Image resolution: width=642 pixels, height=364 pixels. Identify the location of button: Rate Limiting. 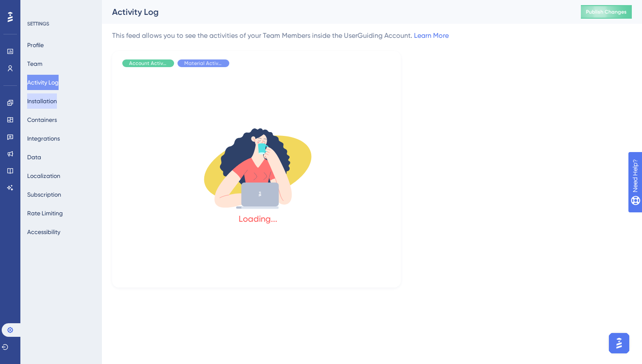
(45, 213).